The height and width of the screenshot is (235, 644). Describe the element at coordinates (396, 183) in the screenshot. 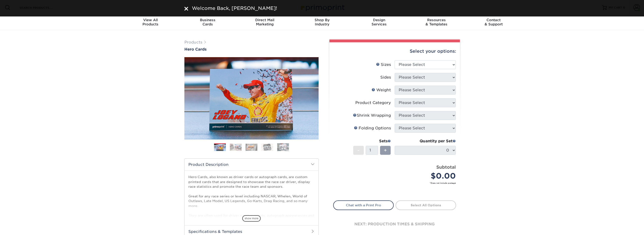

I see `small: *Does not include postage` at that location.